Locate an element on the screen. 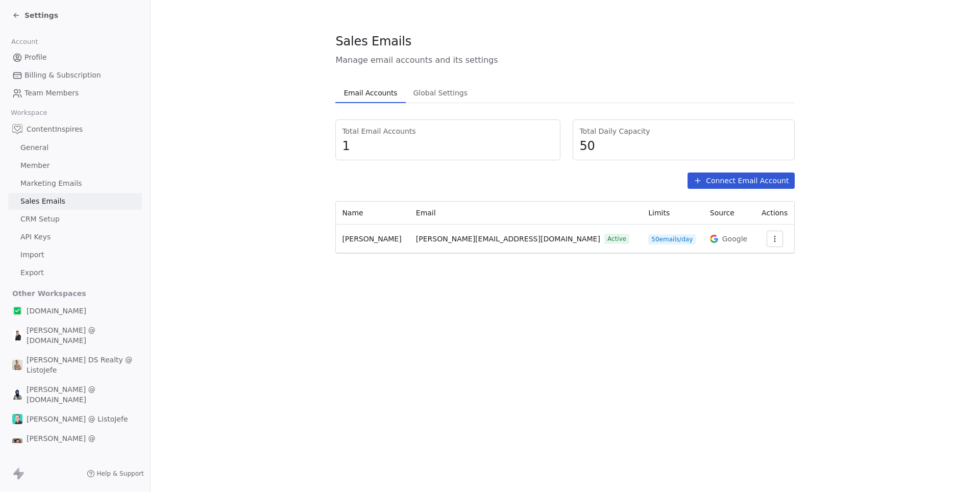 The height and width of the screenshot is (492, 980). img: Antony%20Chan%20Social%20Media%20Profile%20Picture%201080x1080%20Final.png is located at coordinates (17, 443).